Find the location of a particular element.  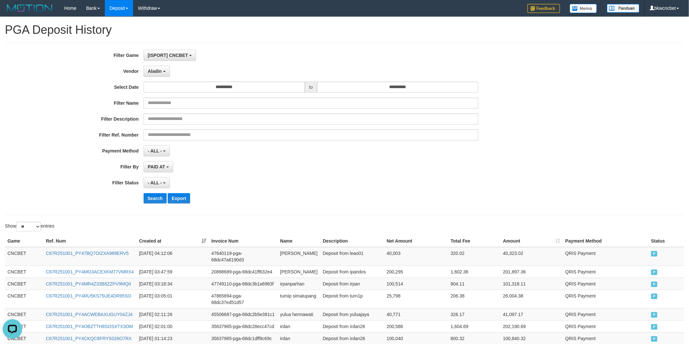

td: yulua hermawati is located at coordinates (299, 314).